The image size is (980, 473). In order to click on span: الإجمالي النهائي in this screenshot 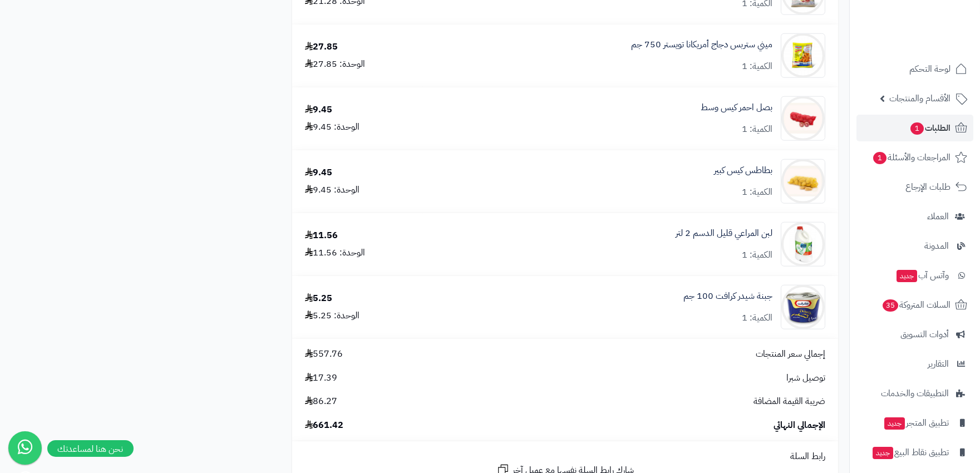, I will do `click(799, 425)`.